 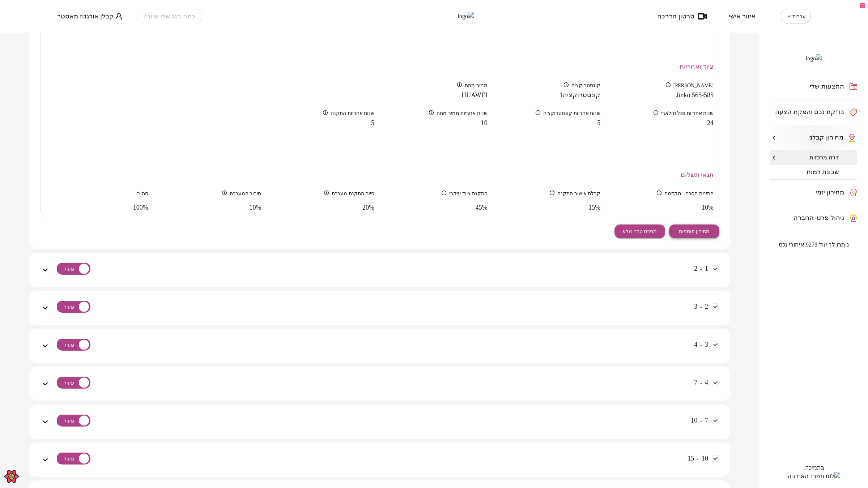 I want to click on span: חיבור המערכת, so click(x=246, y=193).